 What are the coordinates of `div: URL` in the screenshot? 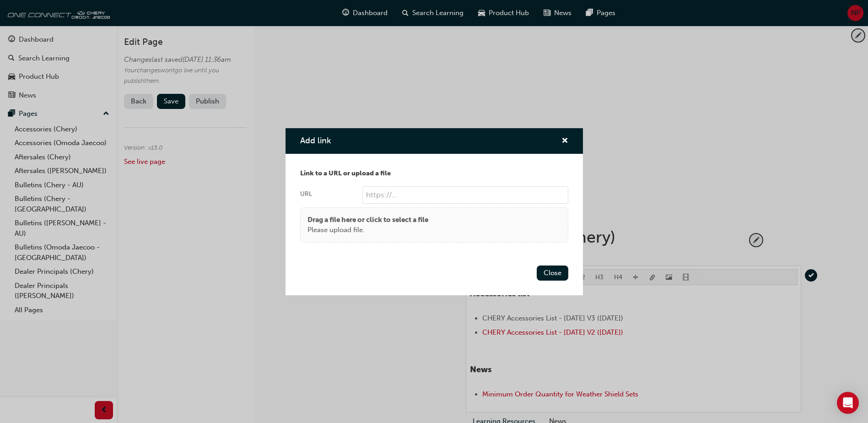 It's located at (306, 194).